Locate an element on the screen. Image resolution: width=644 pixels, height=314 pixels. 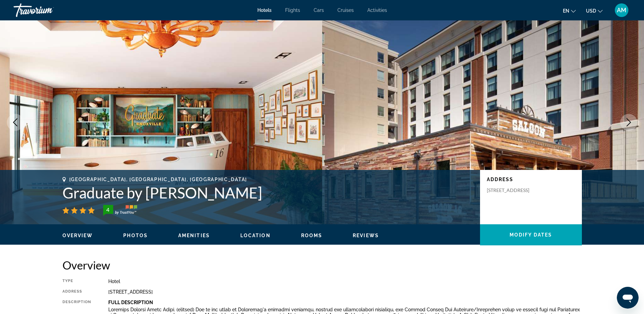
span: Activities is located at coordinates (377, 10).